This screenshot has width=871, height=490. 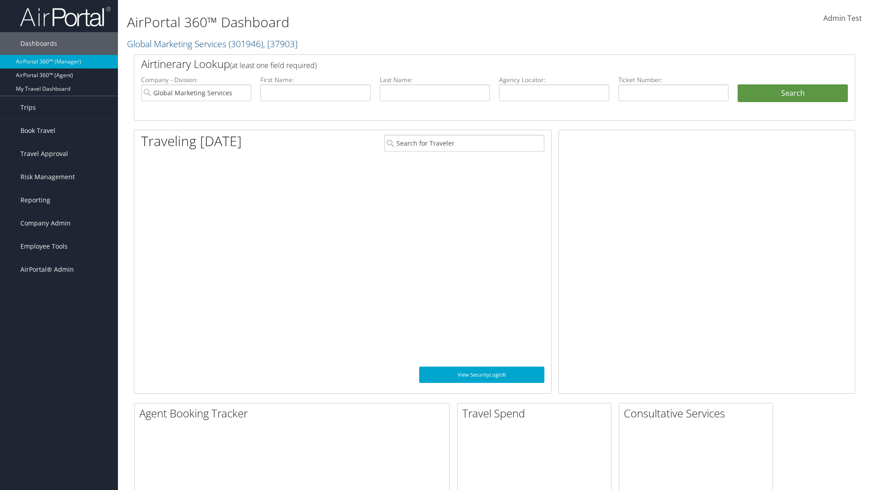 I want to click on span: Trips, so click(x=28, y=107).